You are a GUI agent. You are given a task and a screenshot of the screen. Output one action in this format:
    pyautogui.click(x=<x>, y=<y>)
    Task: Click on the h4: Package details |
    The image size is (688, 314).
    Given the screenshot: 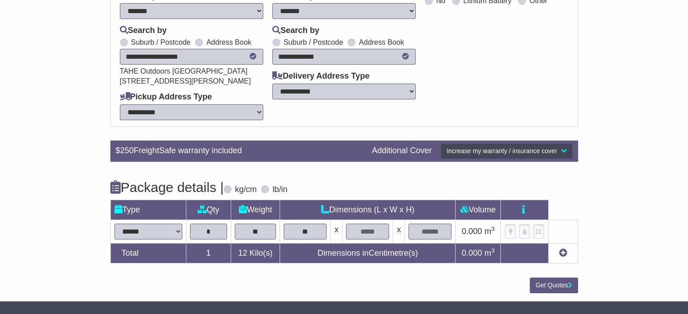 What is the action you would take?
    pyautogui.click(x=167, y=187)
    